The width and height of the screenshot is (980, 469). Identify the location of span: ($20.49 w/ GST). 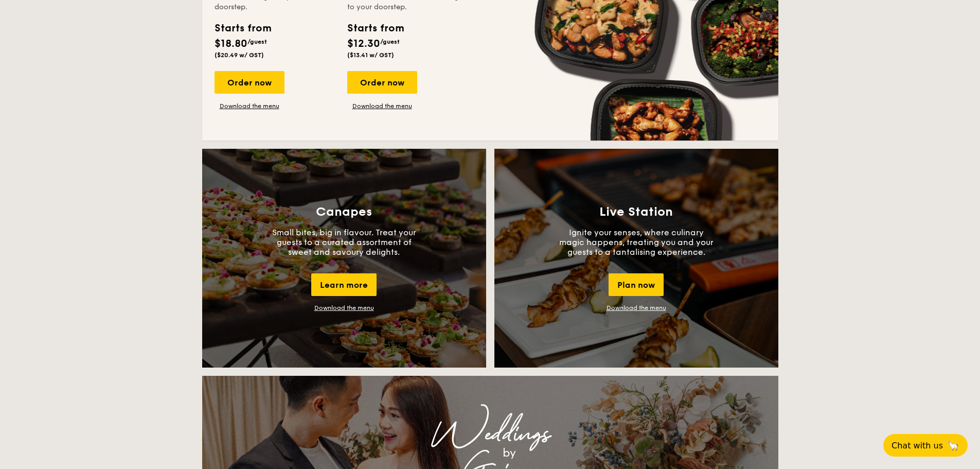
(240, 55).